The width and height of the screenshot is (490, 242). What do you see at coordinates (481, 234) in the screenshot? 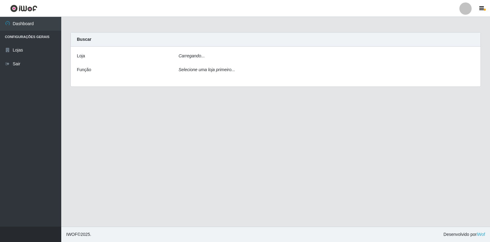
I see `a: iWof` at bounding box center [481, 234].